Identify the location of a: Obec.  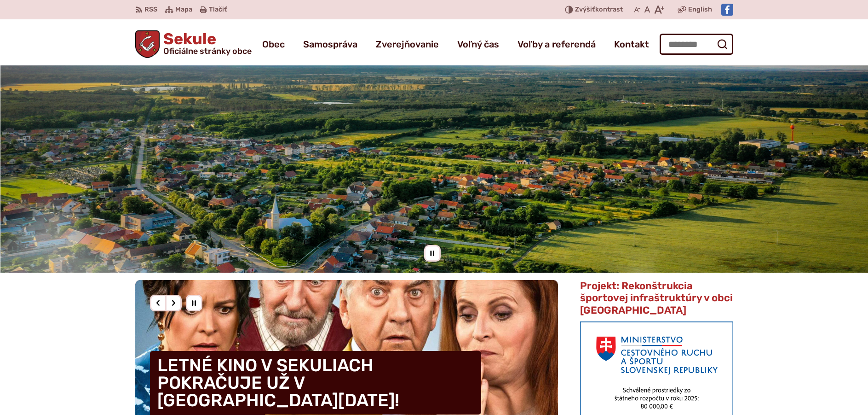
(273, 45).